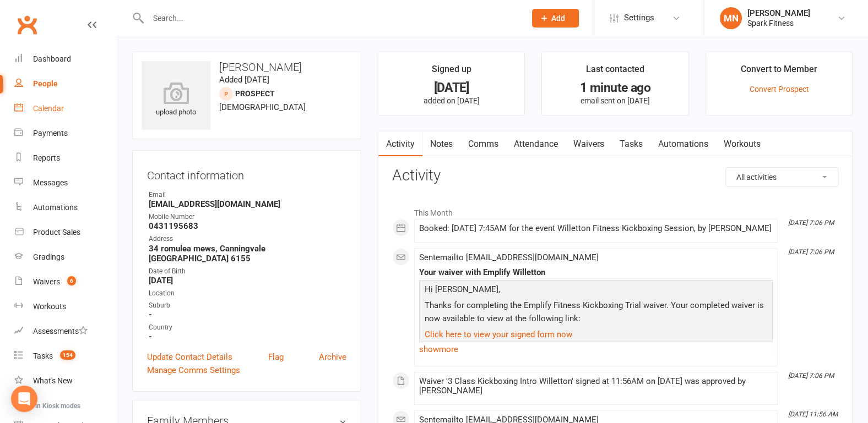 Image resolution: width=868 pixels, height=423 pixels. I want to click on div: Waivers, so click(46, 282).